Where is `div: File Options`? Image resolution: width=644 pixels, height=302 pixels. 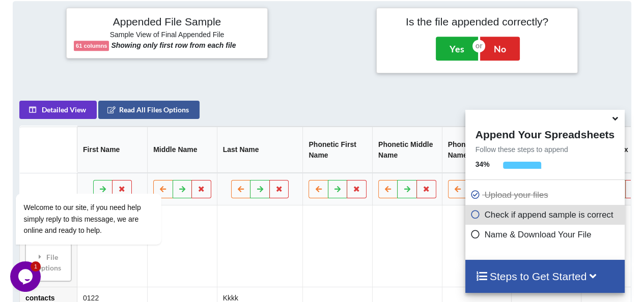 div: File Options is located at coordinates (48, 262).